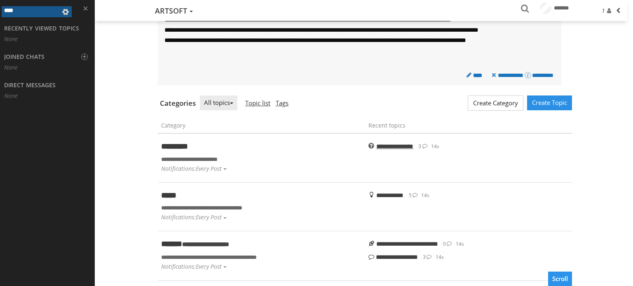 The width and height of the screenshot is (633, 286). What do you see at coordinates (607, 10) in the screenshot?
I see `span: 1` at bounding box center [607, 10].